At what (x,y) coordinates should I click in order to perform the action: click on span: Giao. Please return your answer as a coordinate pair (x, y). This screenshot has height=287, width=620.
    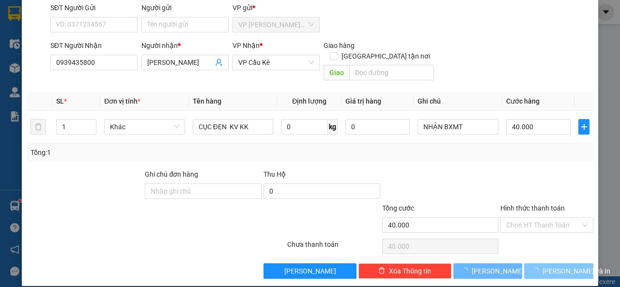
    Looking at the image, I should click on (336, 73).